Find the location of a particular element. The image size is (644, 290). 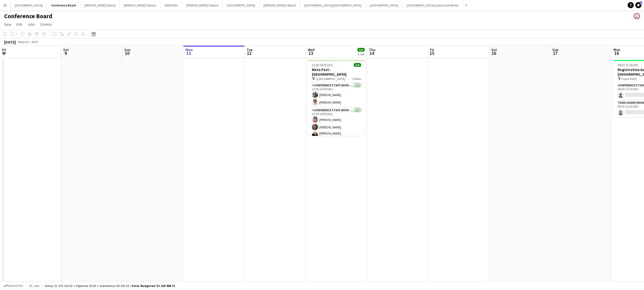

span: 18 is located at coordinates (616, 53).